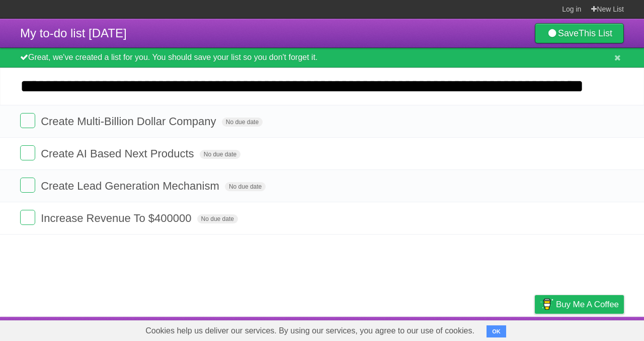 The width and height of the screenshot is (644, 341). What do you see at coordinates (496, 331) in the screenshot?
I see `button: OK` at bounding box center [496, 331].